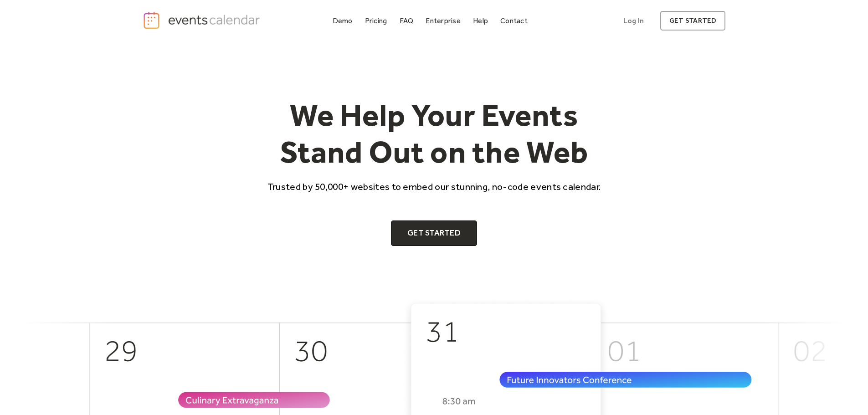  Describe the element at coordinates (343, 20) in the screenshot. I see `a: Demo` at that location.